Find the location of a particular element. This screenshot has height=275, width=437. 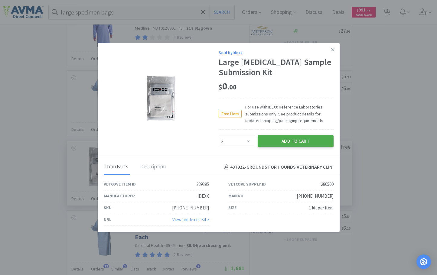

div: URL is located at coordinates (107, 220).